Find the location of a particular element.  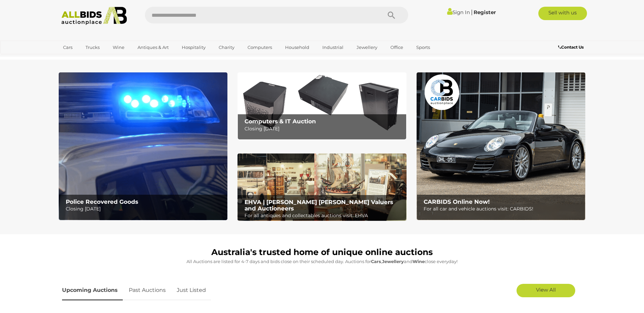

p: For all antiques and collectables auctions visit: EHVA is located at coordinates (323, 216).